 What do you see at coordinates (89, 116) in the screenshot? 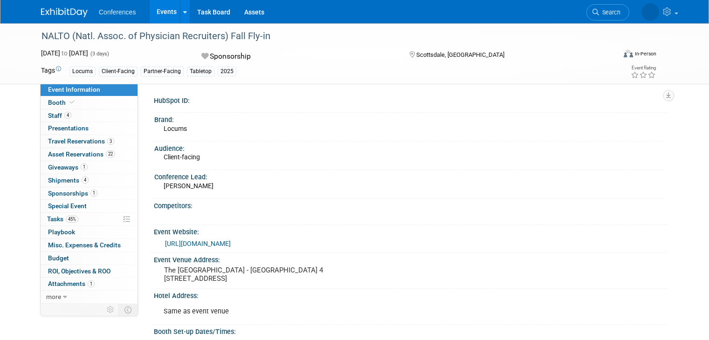
I see `a: Staff4` at bounding box center [89, 116].